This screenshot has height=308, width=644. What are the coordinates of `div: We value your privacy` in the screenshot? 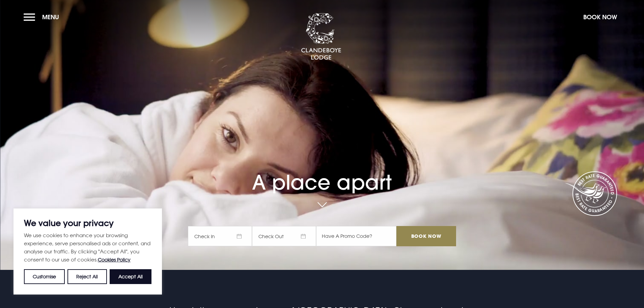 It's located at (87, 251).